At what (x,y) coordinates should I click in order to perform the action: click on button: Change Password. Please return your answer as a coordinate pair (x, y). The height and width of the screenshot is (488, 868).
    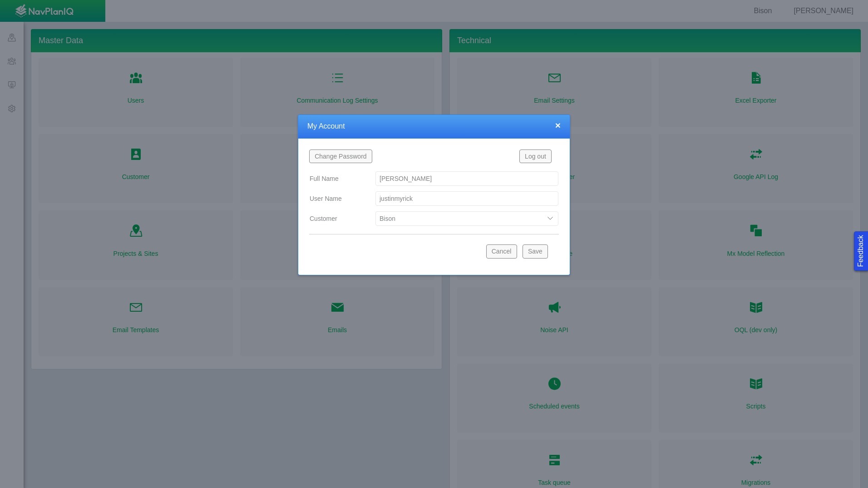
    Looking at the image, I should click on (340, 156).